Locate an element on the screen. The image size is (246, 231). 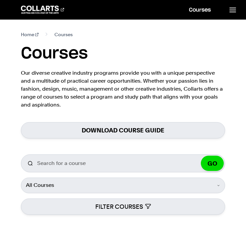
h1: Courses is located at coordinates (54, 54).